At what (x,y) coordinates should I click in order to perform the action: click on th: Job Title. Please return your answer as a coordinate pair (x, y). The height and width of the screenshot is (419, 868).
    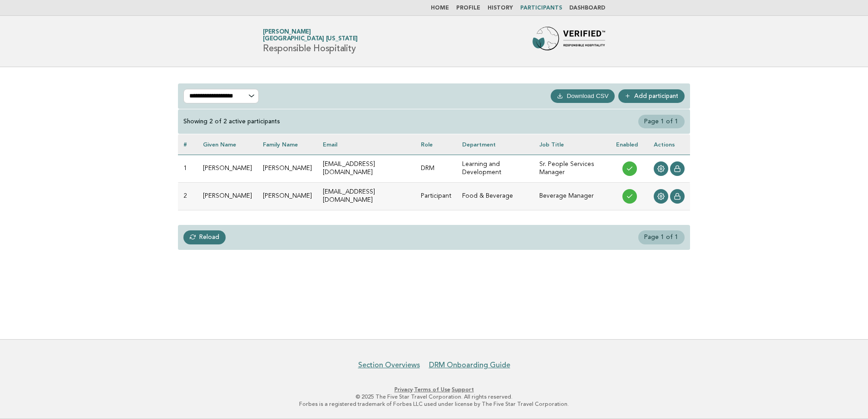
    Looking at the image, I should click on (572, 144).